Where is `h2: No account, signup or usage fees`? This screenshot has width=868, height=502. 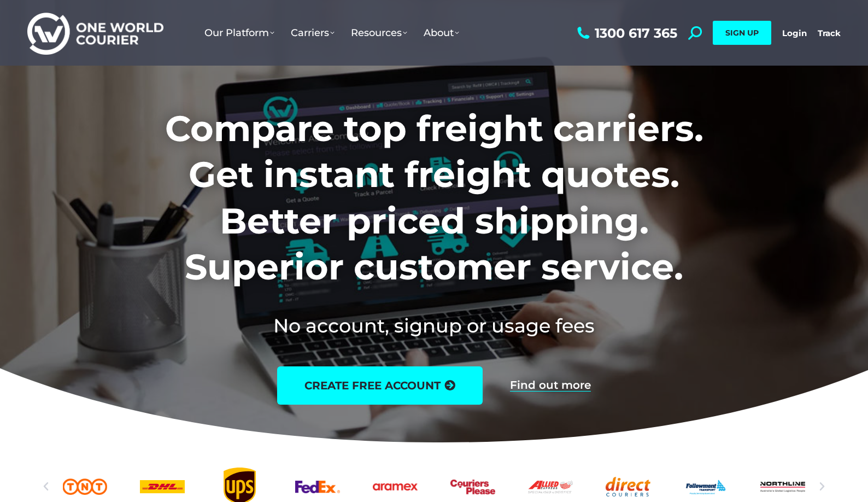
h2: No account, signup or usage fees is located at coordinates (434, 326).